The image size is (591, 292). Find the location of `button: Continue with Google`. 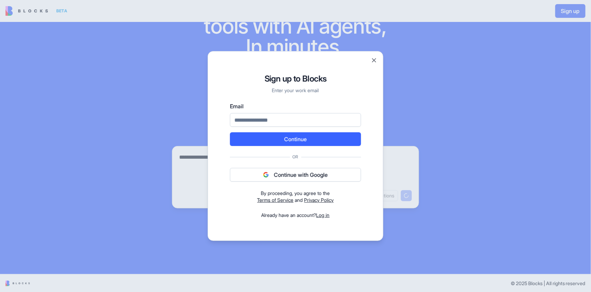

button: Continue with Google is located at coordinates (295, 175).